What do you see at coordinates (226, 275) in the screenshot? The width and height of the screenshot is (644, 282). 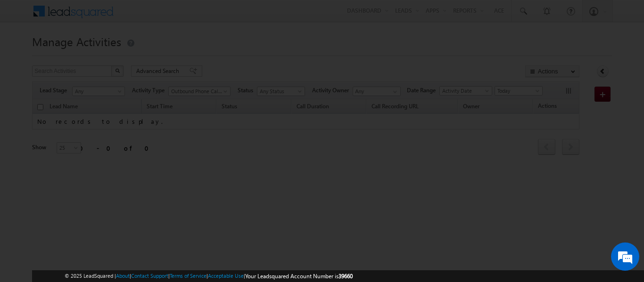 I see `a: Acceptable Use` at bounding box center [226, 275].